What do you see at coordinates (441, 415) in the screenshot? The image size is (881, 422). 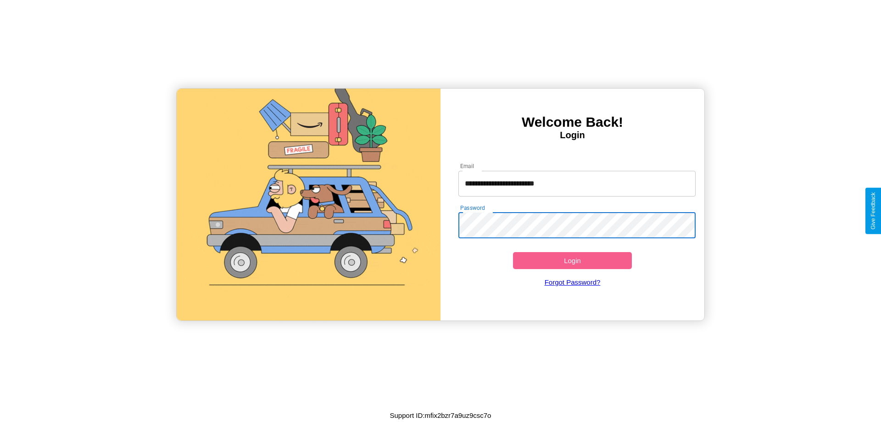 I see `p: Support ID: mfix2bzr7a9uz9csc7o` at bounding box center [441, 415].